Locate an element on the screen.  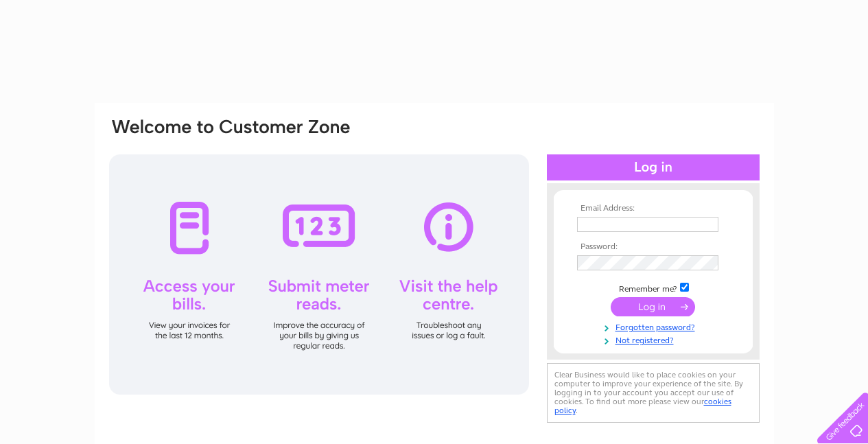
a: Forgotten password? is located at coordinates (654, 326).